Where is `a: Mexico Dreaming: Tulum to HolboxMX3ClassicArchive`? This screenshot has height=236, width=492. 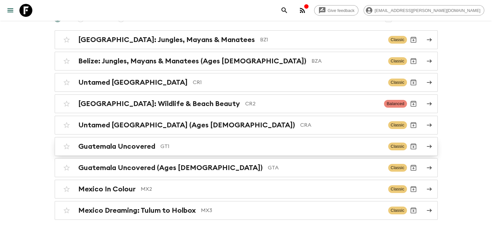 a: Mexico Dreaming: Tulum to HolboxMX3ClassicArchive is located at coordinates (246, 211).